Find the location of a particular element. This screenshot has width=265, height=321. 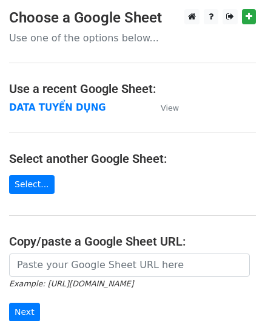

h4: Copy/paste a Google Sheet URL: is located at coordinates (132, 241).